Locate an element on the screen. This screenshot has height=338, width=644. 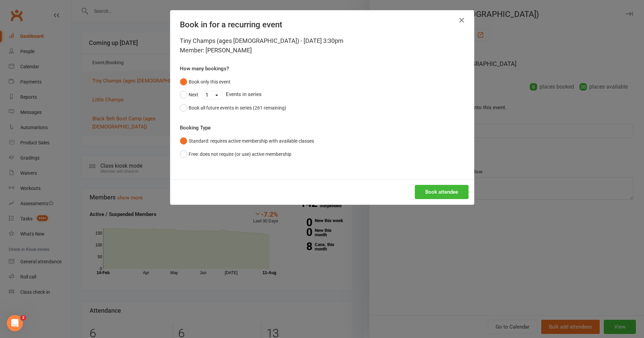
span: 2 is located at coordinates (23, 318).